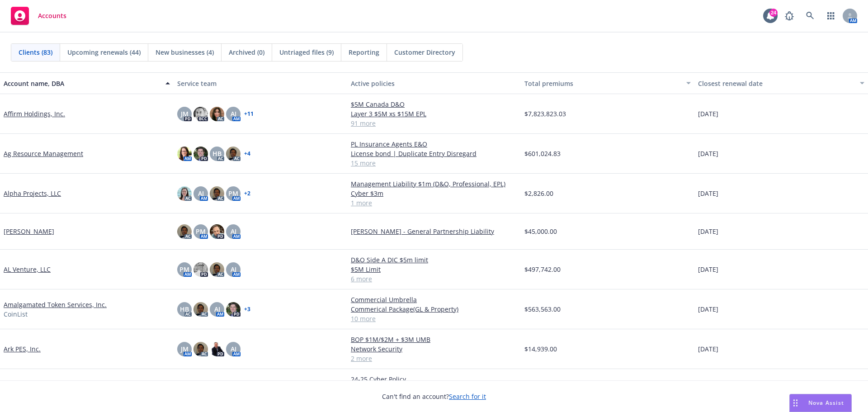 Image resolution: width=868 pixels, height=412 pixels. I want to click on a: Affirm Holdings, Inc., so click(35, 113).